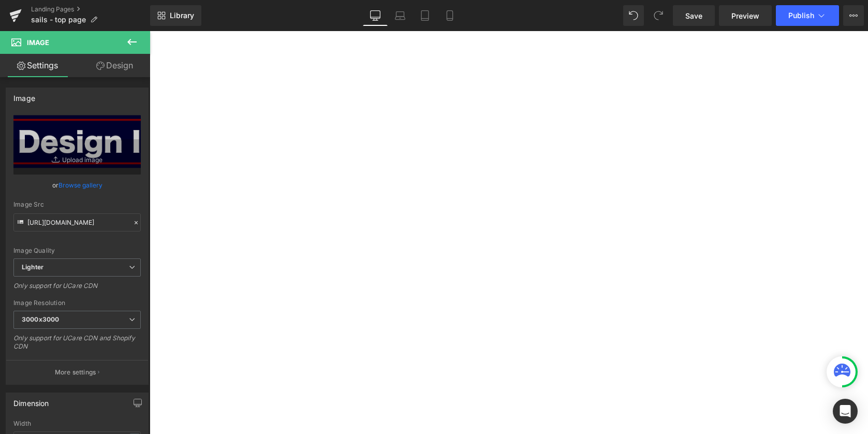 The width and height of the screenshot is (868, 434). Describe the element at coordinates (808, 16) in the screenshot. I see `button: Publish` at that location.